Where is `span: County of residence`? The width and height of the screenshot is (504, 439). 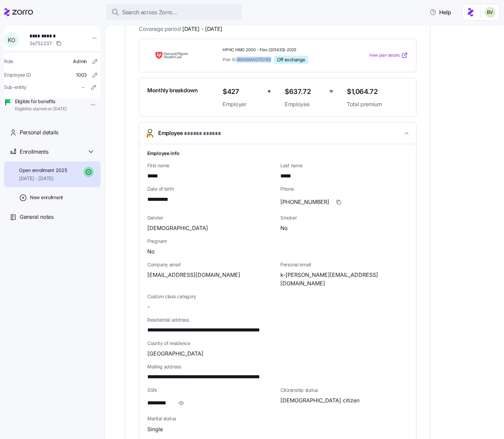
span: County of residence is located at coordinates (278, 343).